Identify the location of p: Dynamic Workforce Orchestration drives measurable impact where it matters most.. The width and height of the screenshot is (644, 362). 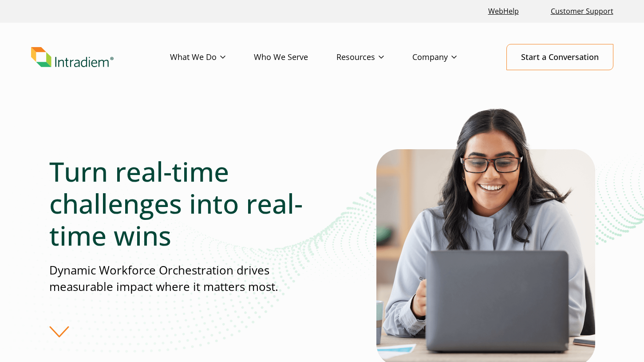
(185, 278).